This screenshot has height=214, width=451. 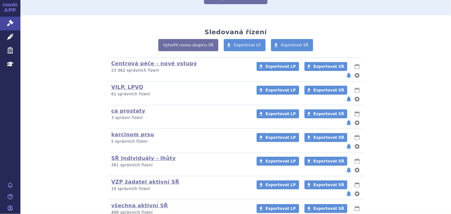 I want to click on a: VILP, LPVO, so click(x=127, y=87).